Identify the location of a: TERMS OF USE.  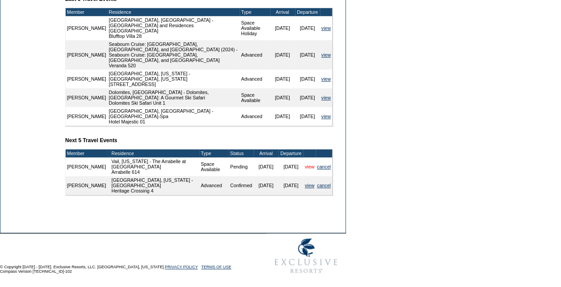
(216, 267).